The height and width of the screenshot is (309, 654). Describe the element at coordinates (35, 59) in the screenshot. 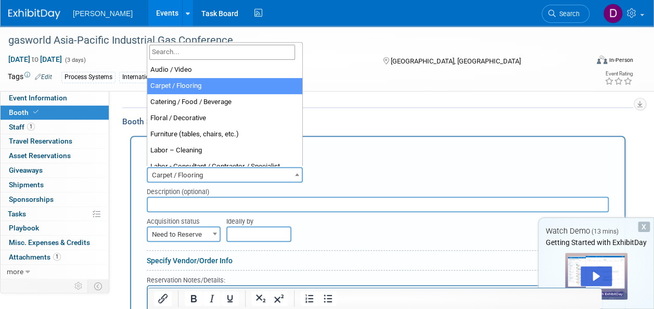

I see `span: to` at that location.